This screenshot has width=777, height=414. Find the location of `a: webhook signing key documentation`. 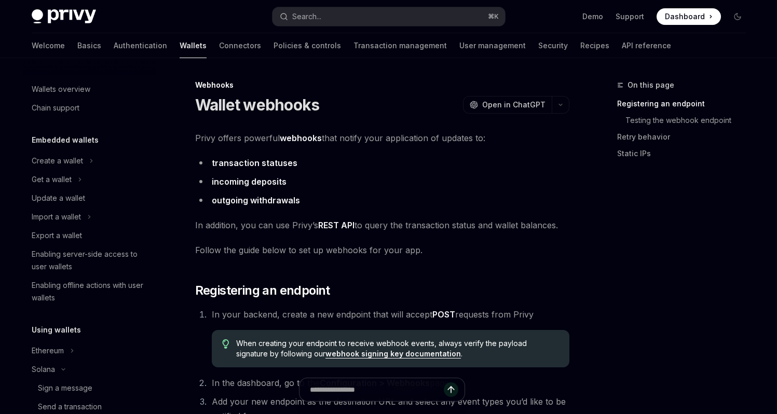

a: webhook signing key documentation is located at coordinates (393, 354).